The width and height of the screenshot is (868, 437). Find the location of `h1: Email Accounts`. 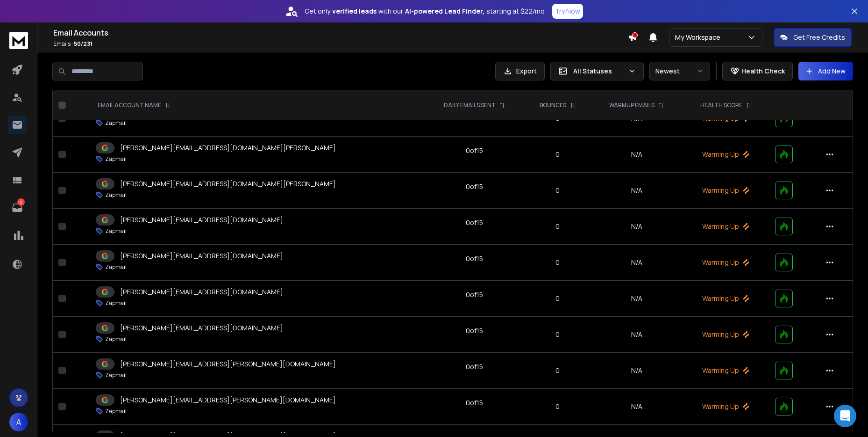

h1: Email Accounts is located at coordinates (340, 33).